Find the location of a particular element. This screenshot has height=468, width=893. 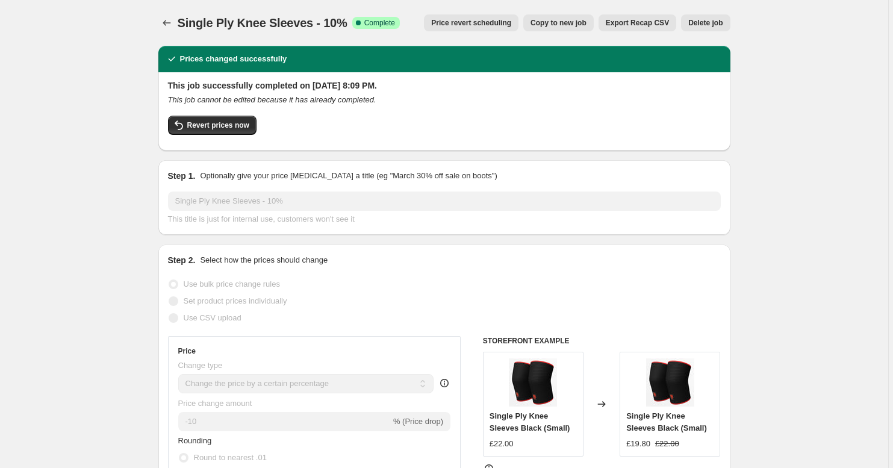

span: Export Recap CSV is located at coordinates (637, 23).